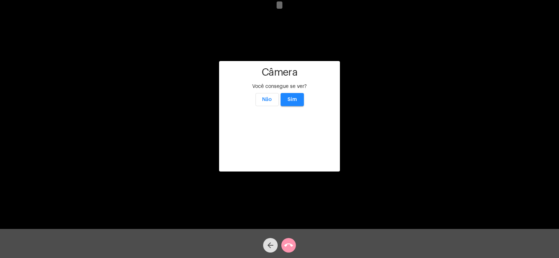  Describe the element at coordinates (292, 100) in the screenshot. I see `button: Sim` at that location.